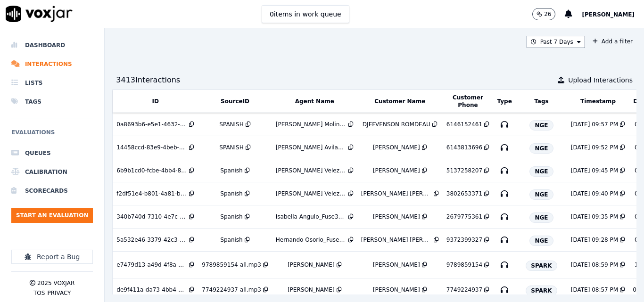 The image size is (644, 302). Describe the element at coordinates (52, 172) in the screenshot. I see `a: Calibration` at that location.